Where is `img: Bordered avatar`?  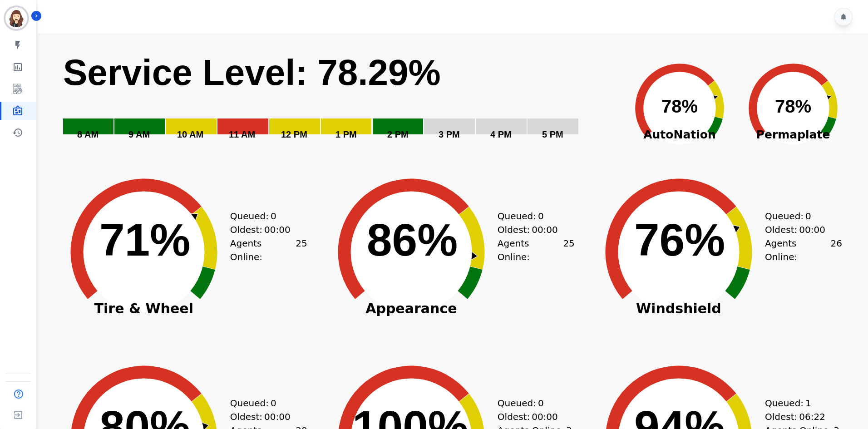
img: Bordered avatar is located at coordinates (16, 18).